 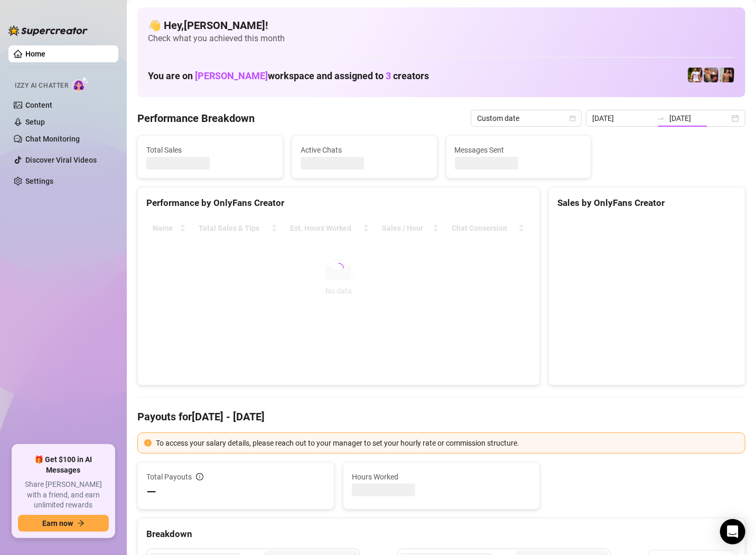 I want to click on span: Messages Sent, so click(x=519, y=150).